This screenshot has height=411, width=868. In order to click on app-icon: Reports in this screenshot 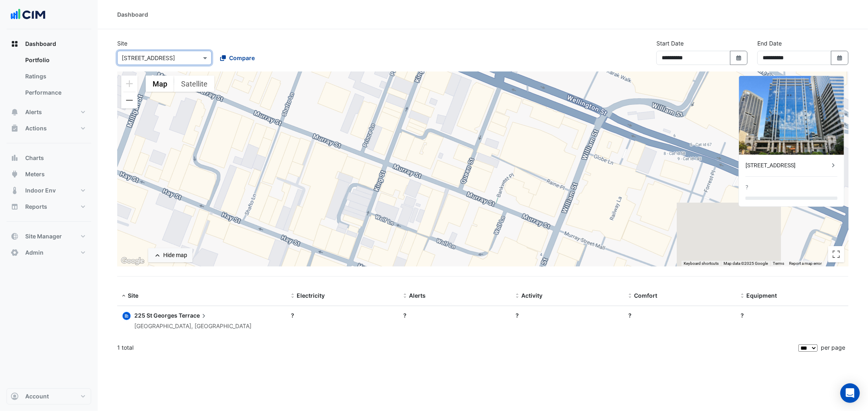, I will do `click(15, 207)`.